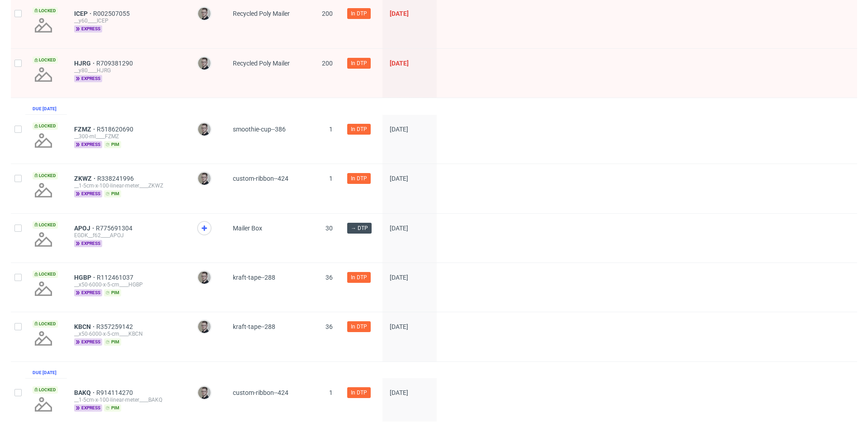 The image size is (868, 422). What do you see at coordinates (115, 327) in the screenshot?
I see `span: R357259142` at bounding box center [115, 327].